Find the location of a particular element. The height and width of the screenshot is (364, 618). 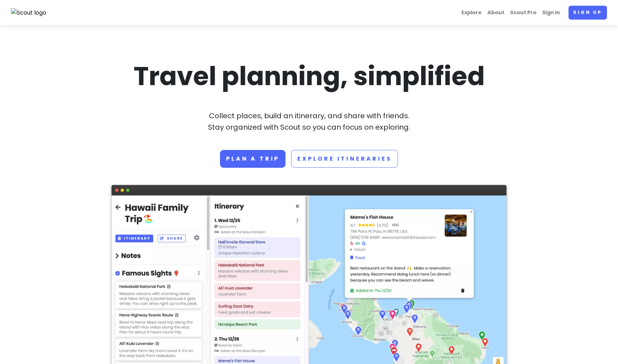

img: Scout logo is located at coordinates (29, 13).